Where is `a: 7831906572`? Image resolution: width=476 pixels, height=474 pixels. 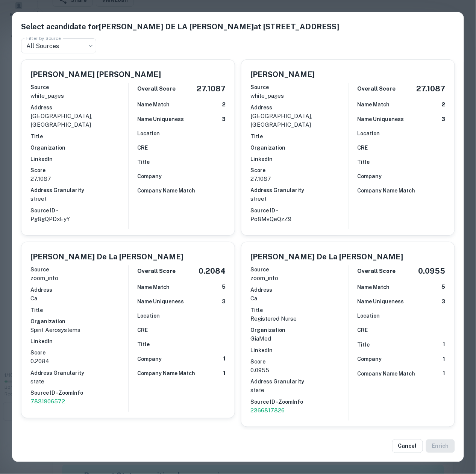 a: 7831906572 is located at coordinates (79, 402).